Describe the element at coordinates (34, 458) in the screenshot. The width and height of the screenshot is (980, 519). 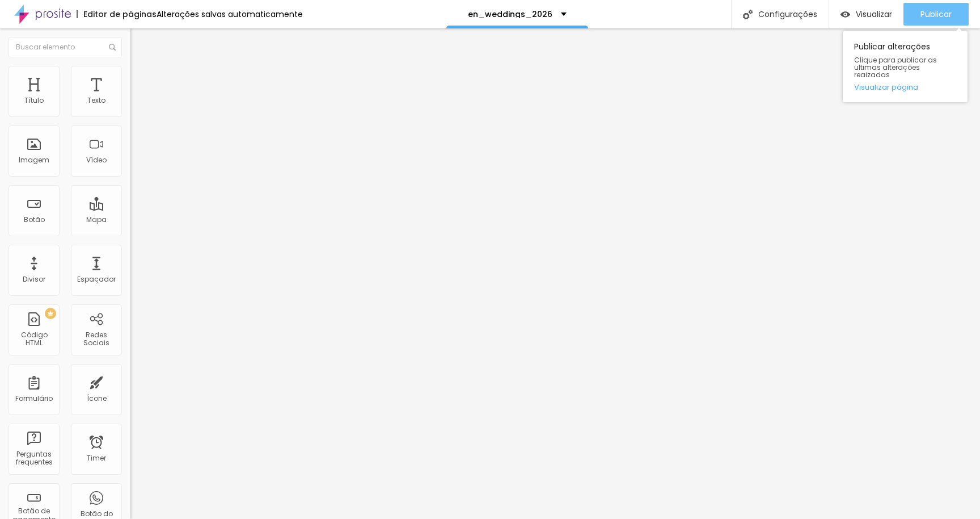
I see `div: Perguntas frequentes` at that location.